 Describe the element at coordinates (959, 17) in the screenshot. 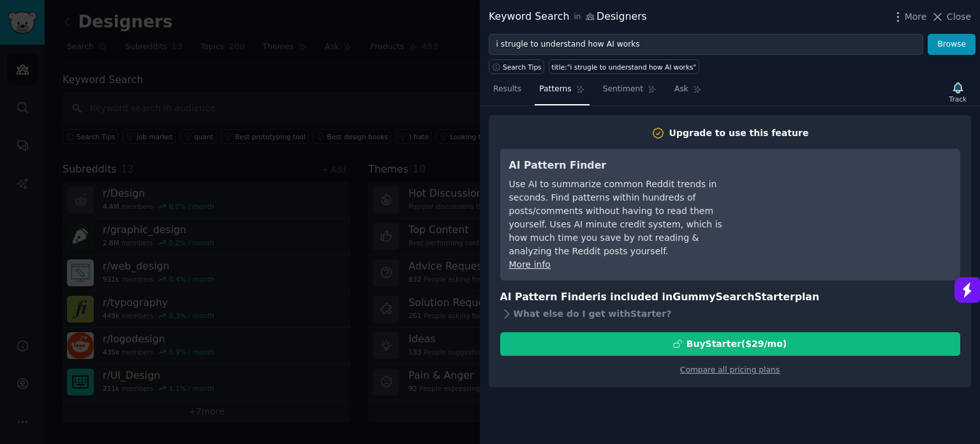

I see `span: Close` at that location.